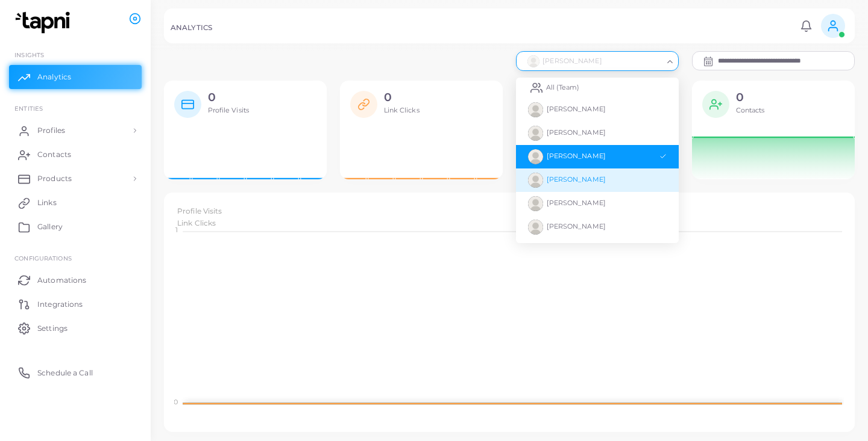 The height and width of the screenshot is (441, 868). What do you see at coordinates (75, 227) in the screenshot?
I see `a: Gallery` at bounding box center [75, 227].